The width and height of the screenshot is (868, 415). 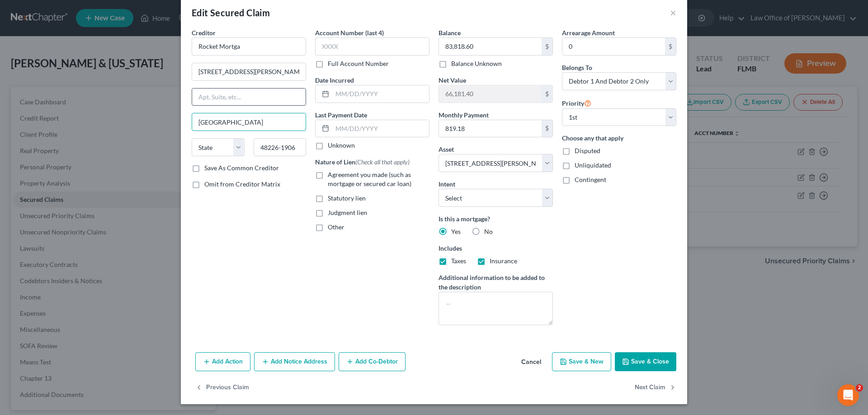 I want to click on label: Unknown, so click(x=341, y=146).